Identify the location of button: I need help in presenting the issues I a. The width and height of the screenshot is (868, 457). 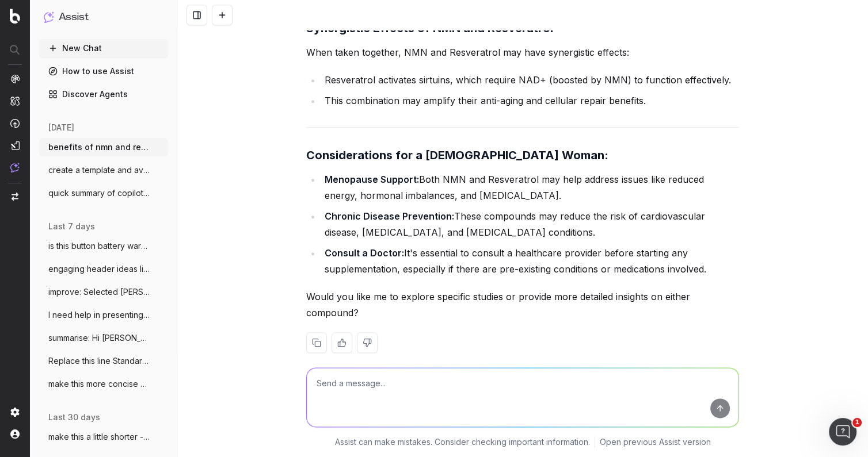
(103, 315).